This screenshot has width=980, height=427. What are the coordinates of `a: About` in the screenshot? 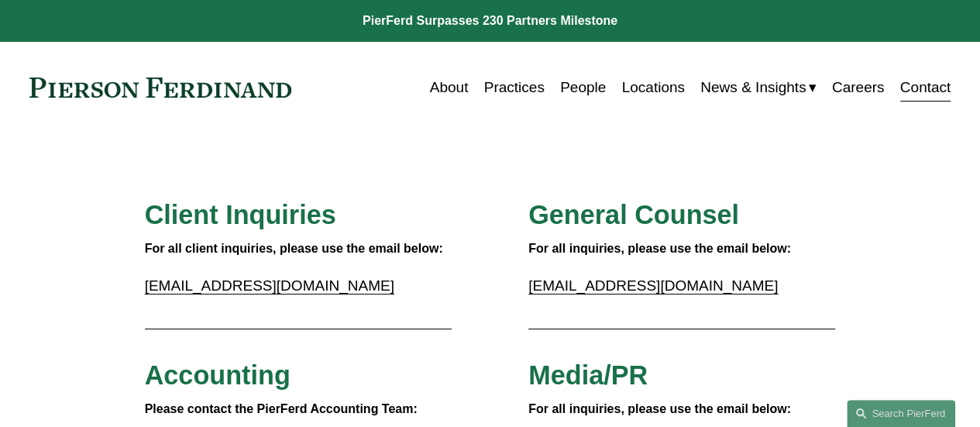 It's located at (449, 87).